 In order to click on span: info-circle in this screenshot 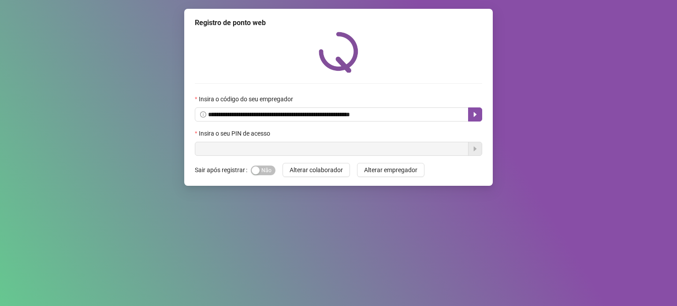, I will do `click(203, 115)`.